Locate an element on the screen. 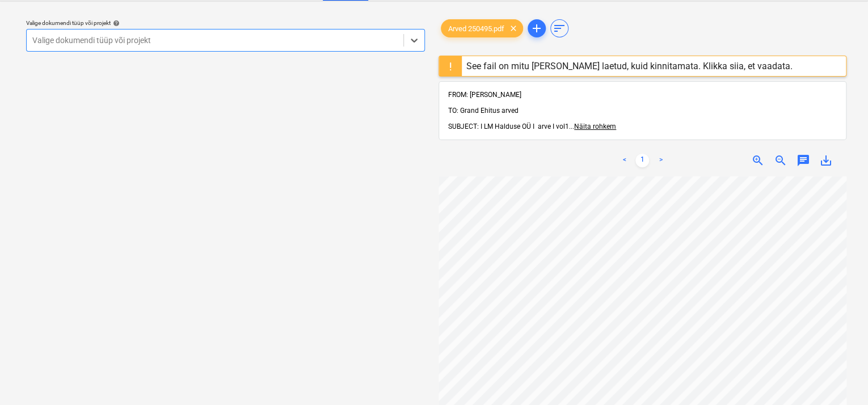 The height and width of the screenshot is (405, 868). span: zoom_out is located at coordinates (781, 161).